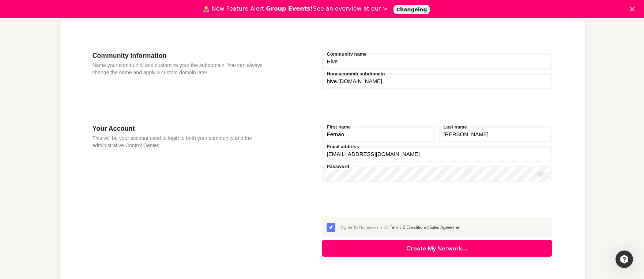 The image size is (644, 279). I want to click on p: Name your community and customize your the subdomain. You can always change the name and apply a ..., so click(185, 69).